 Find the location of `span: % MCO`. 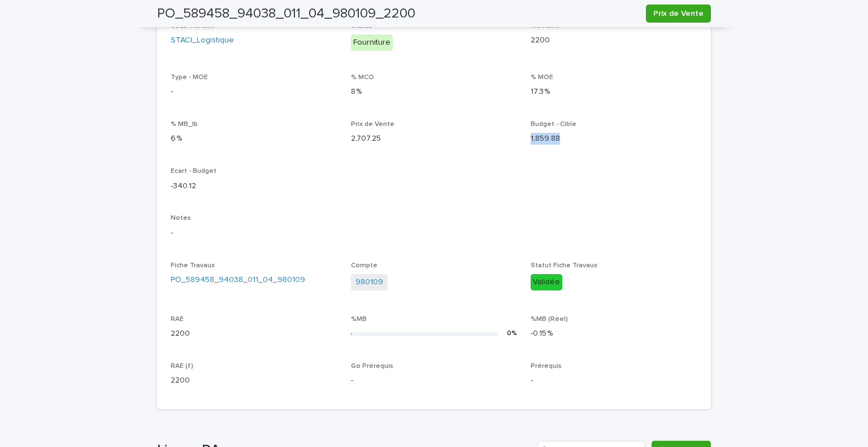

span: % MCO is located at coordinates (362, 77).